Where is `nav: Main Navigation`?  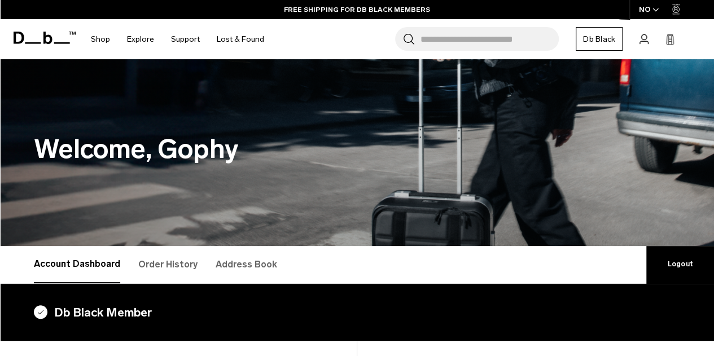 nav: Main Navigation is located at coordinates (177, 39).